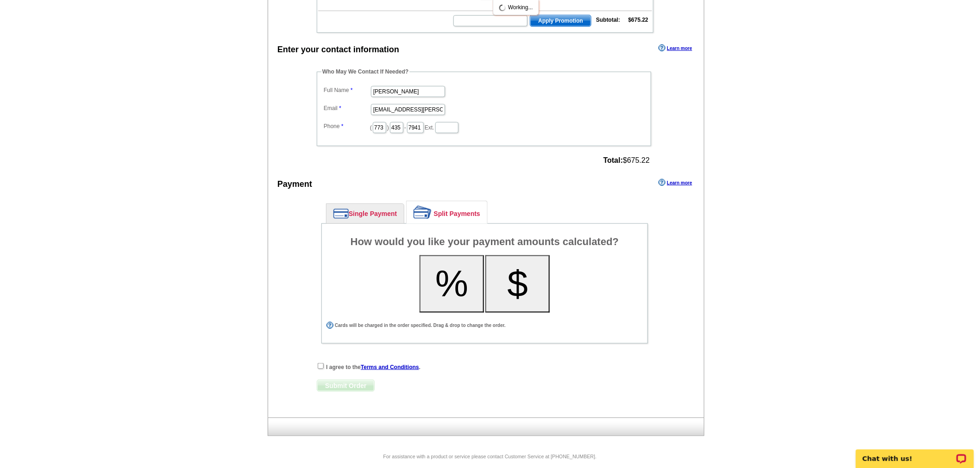 This screenshot has height=468, width=980. I want to click on button: Open LiveChat chat widget, so click(112, 20).